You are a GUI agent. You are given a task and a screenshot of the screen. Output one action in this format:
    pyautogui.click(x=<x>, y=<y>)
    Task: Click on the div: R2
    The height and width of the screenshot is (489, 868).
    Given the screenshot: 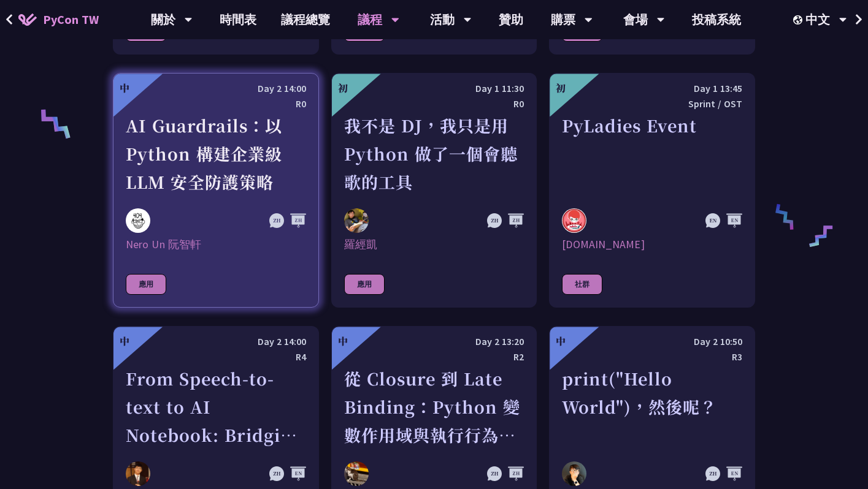 What is the action you would take?
    pyautogui.click(x=434, y=357)
    